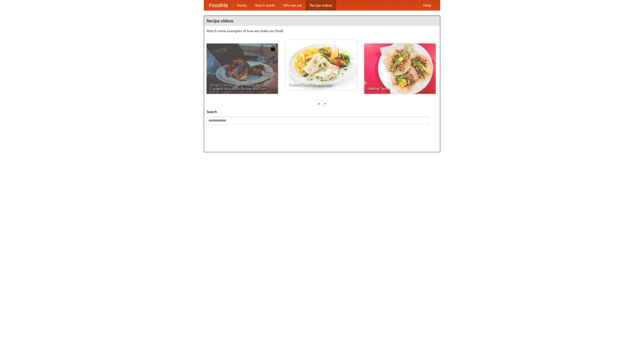 The height and width of the screenshot is (356, 644). I want to click on a: How it works, so click(265, 5).